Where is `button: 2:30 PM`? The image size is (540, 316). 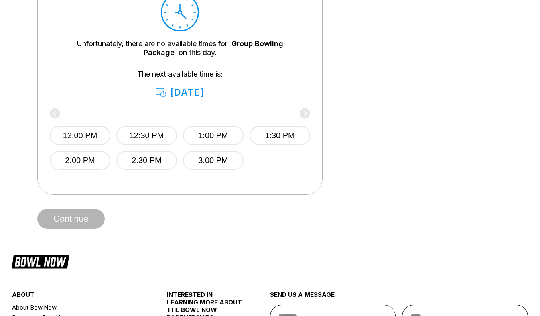
button: 2:30 PM is located at coordinates (146, 160).